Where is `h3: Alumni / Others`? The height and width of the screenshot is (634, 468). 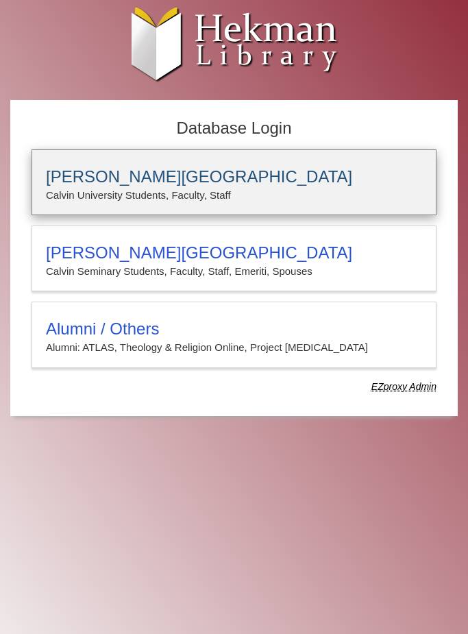
h3: Alumni / Others is located at coordinates (234, 329).